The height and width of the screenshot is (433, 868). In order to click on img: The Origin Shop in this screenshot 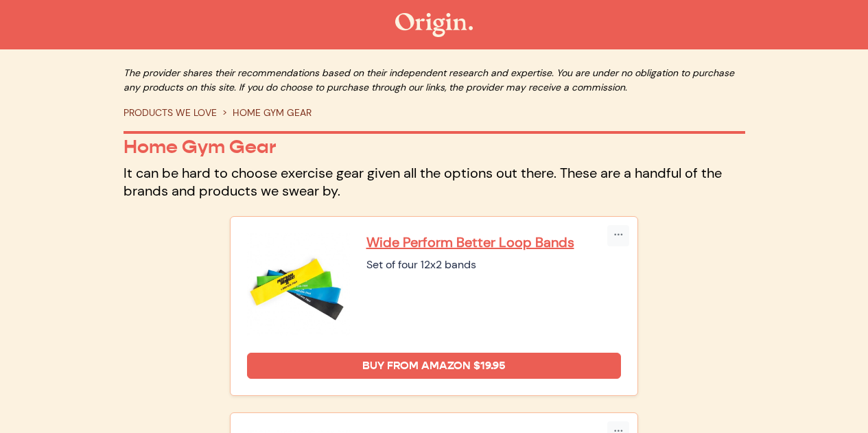, I will do `click(433, 25)`.